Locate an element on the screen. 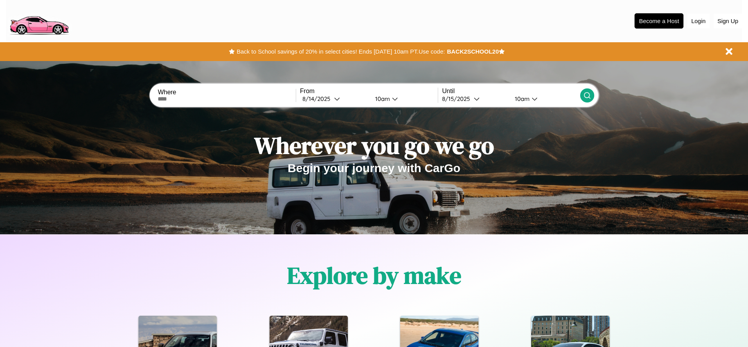 The width and height of the screenshot is (748, 347). div: 8 / 14 / 2025 is located at coordinates (318, 99).